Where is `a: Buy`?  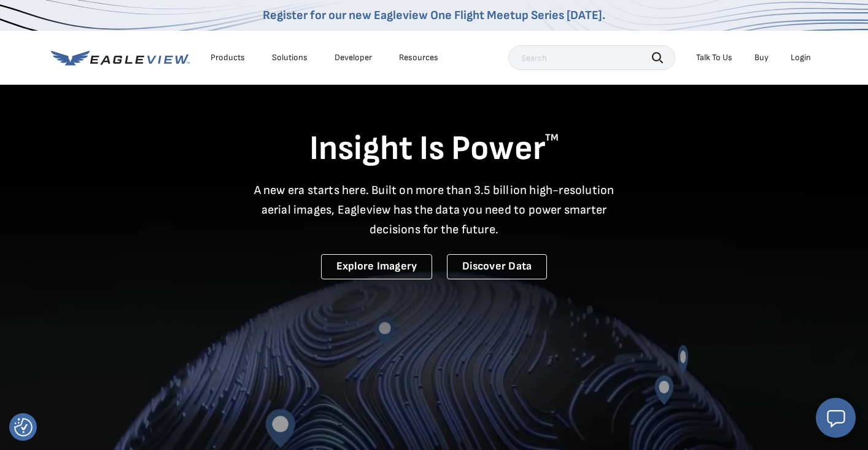
a: Buy is located at coordinates (761, 58).